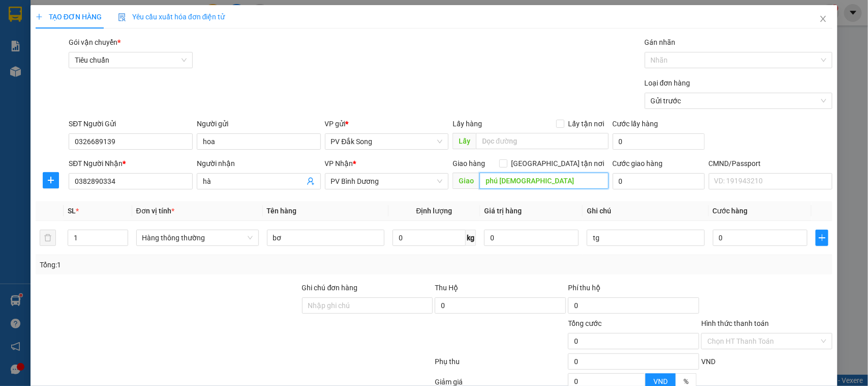 The image size is (868, 386). What do you see at coordinates (311, 181) in the screenshot?
I see `span: user-add` at bounding box center [311, 181].